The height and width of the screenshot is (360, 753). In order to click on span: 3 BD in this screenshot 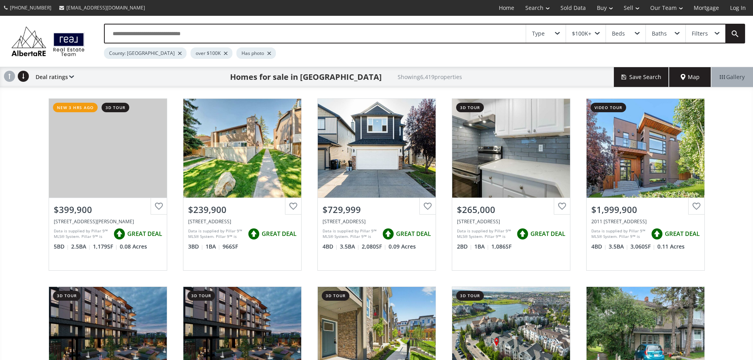, I will do `click(196, 247)`.